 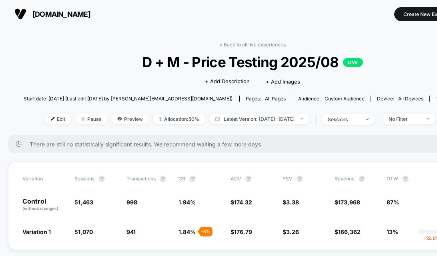 What do you see at coordinates (243, 202) in the screenshot?
I see `span: 174.32` at bounding box center [243, 202].